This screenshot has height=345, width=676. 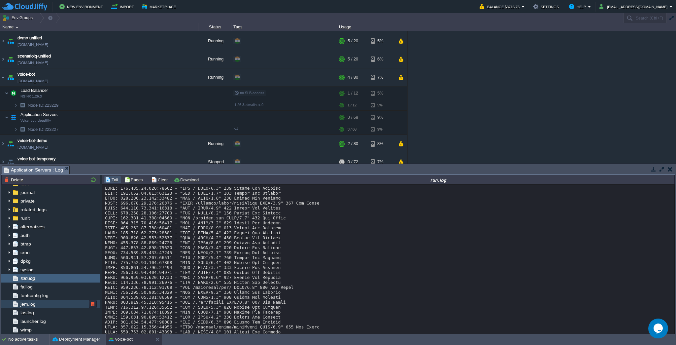 I want to click on button: Settings, so click(x=547, y=7).